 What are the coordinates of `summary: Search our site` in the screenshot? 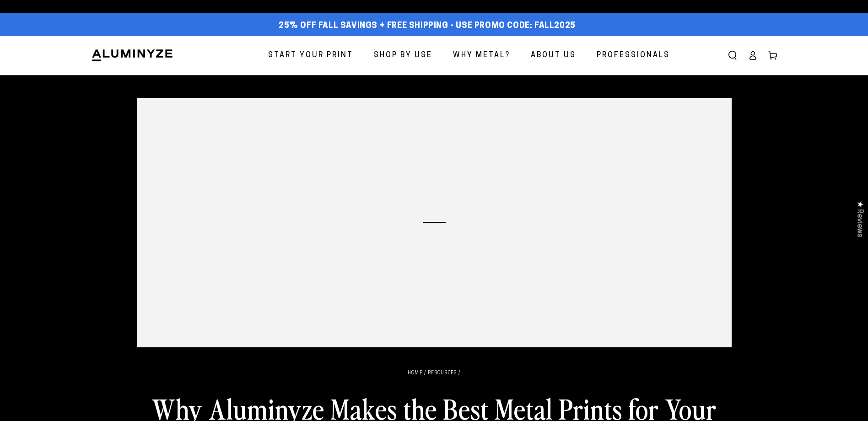 It's located at (733, 56).